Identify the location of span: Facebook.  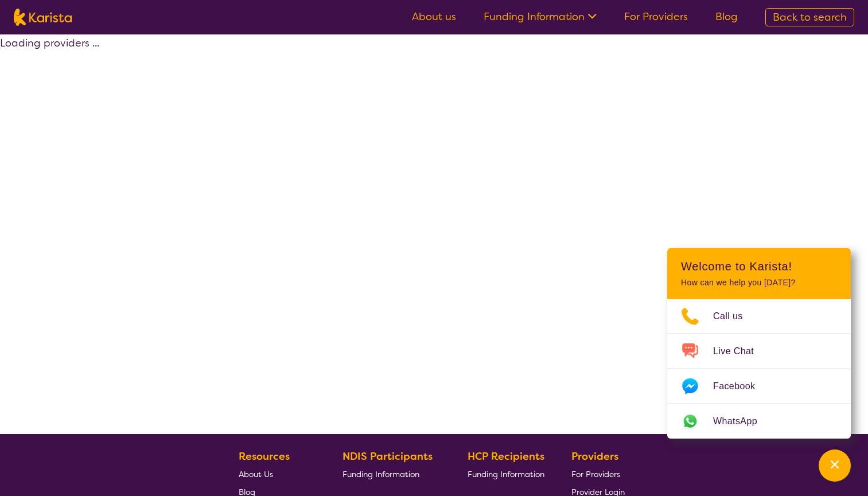
(741, 386).